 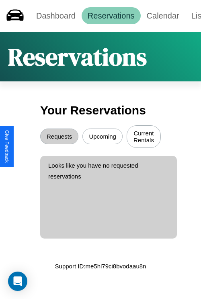 I want to click on h1: Reservations, so click(x=77, y=57).